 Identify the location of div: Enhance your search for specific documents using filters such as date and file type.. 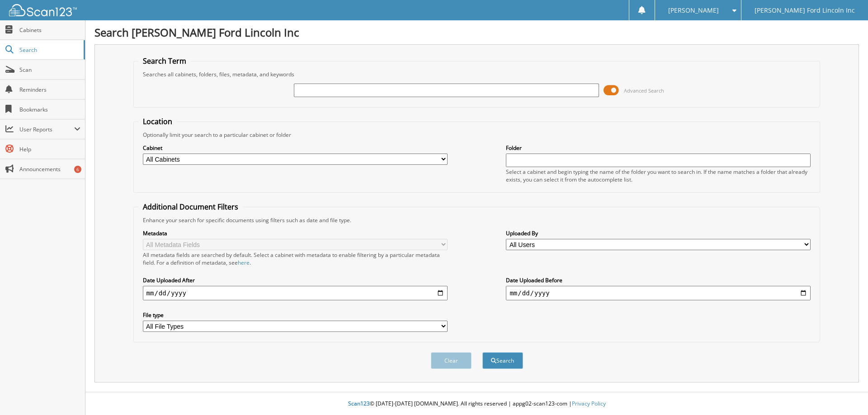
(477, 220).